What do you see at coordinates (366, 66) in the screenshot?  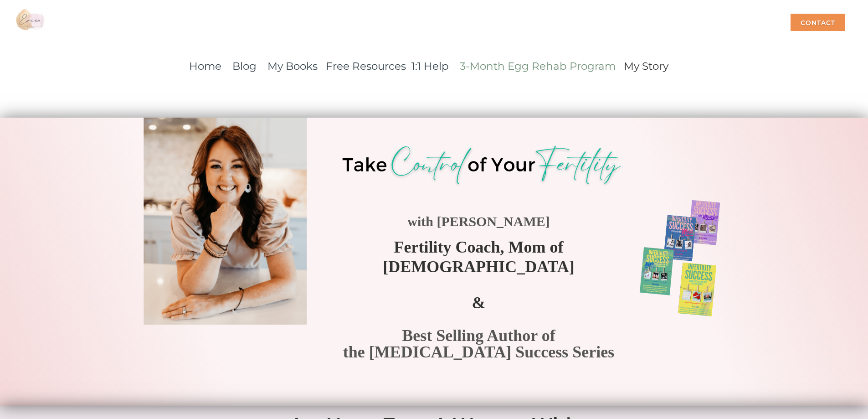 I see `a: Free Resources` at bounding box center [366, 66].